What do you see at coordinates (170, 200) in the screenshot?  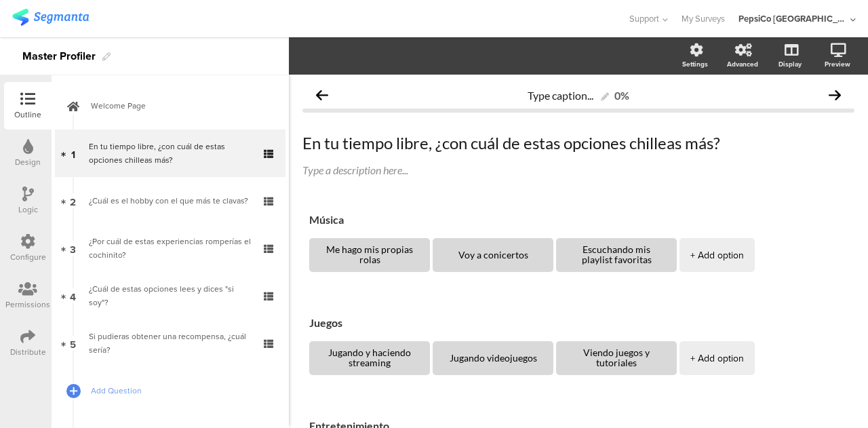 I see `div: ¿Cuál es el hobby con el que más te clavas?` at bounding box center [170, 200].